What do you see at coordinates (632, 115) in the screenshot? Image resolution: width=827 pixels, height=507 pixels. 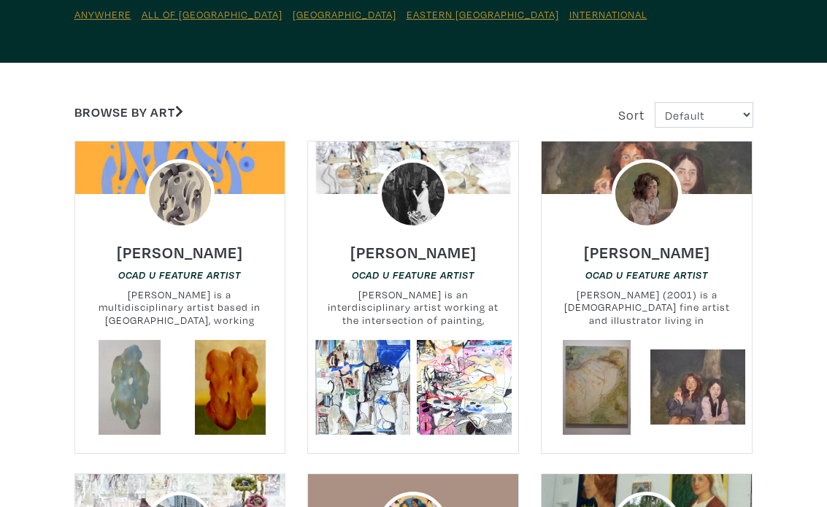 I see `span: Sort` at bounding box center [632, 115].